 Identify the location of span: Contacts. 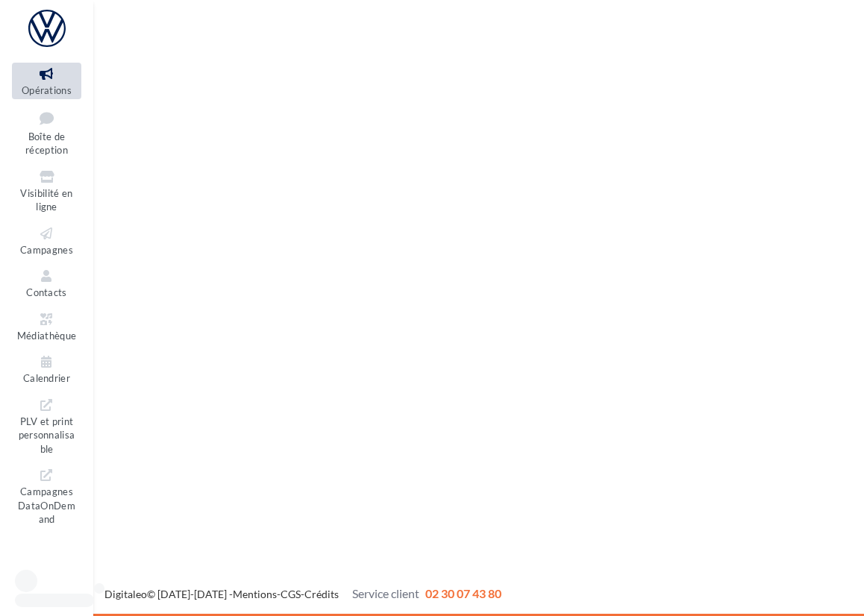
(47, 293).